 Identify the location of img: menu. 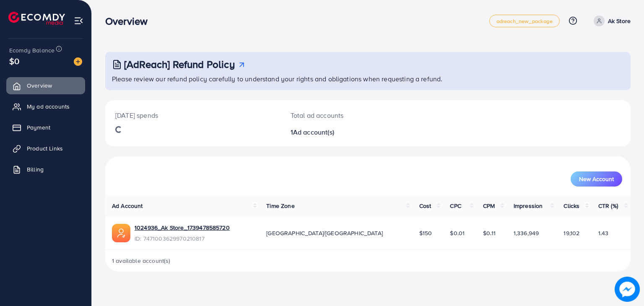
(78, 21).